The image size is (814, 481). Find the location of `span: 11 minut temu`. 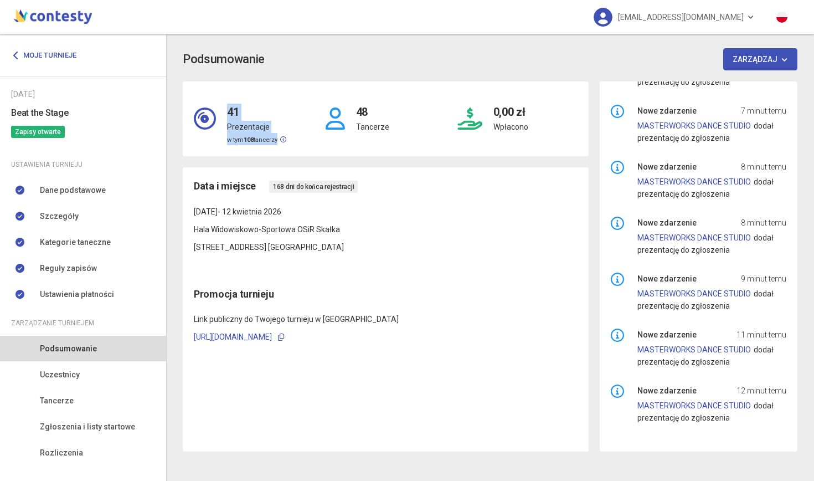

span: 11 minut temu is located at coordinates (761, 334).